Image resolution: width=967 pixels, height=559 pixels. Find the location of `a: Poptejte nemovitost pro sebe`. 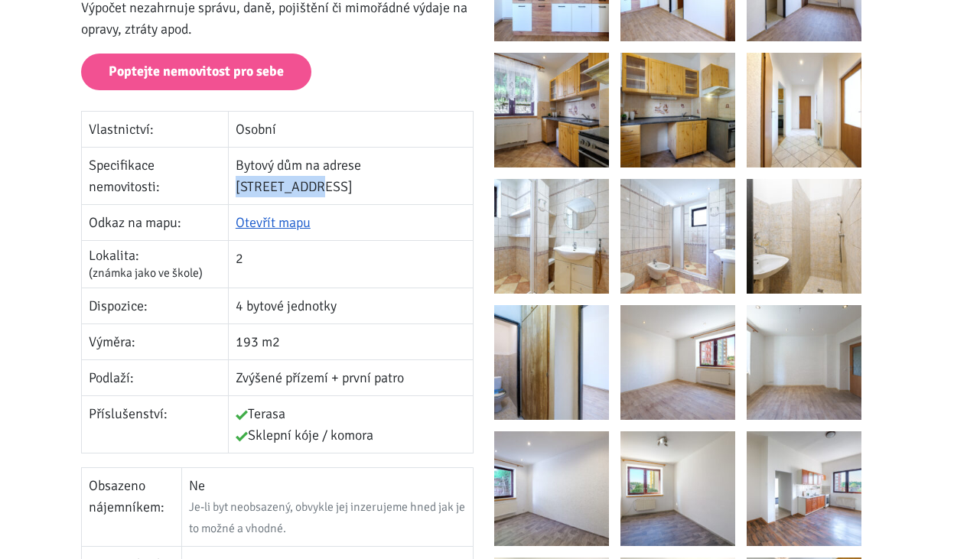

a: Poptejte nemovitost pro sebe is located at coordinates (196, 72).